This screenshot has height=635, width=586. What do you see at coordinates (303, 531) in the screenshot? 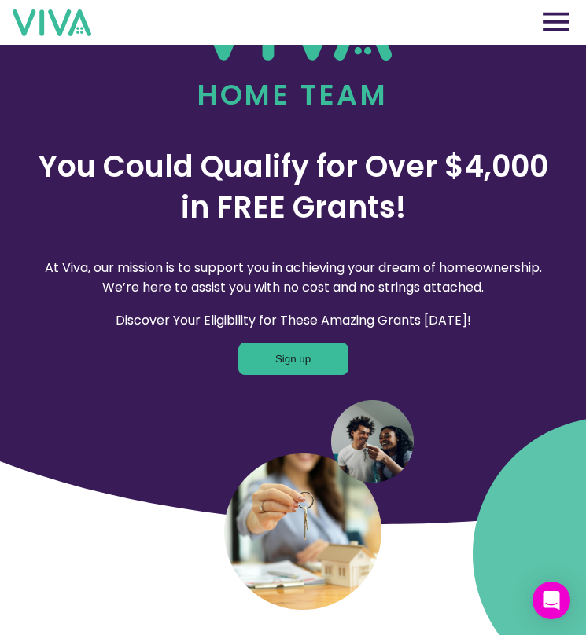
I see `img: landlord holding key` at bounding box center [303, 531].